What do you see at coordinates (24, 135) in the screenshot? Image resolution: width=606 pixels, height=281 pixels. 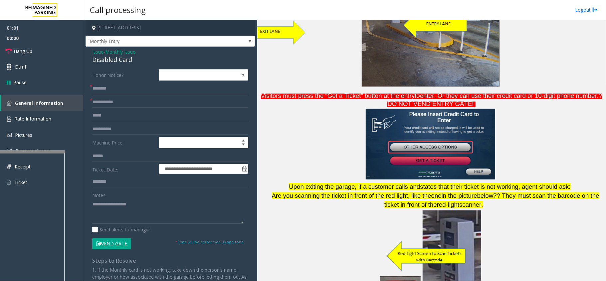 I see `span: Pictures` at bounding box center [24, 135].